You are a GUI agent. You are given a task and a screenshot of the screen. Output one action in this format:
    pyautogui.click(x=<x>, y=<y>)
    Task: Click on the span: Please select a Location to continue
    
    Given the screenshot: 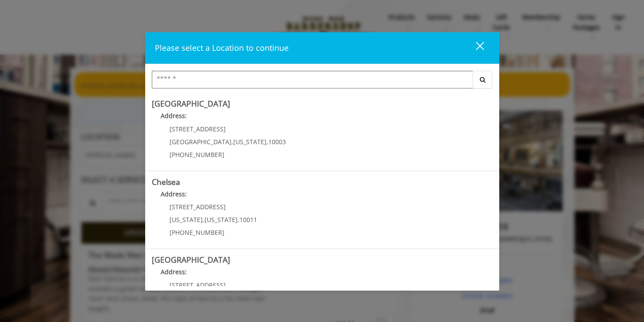 What is the action you would take?
    pyautogui.click(x=222, y=48)
    